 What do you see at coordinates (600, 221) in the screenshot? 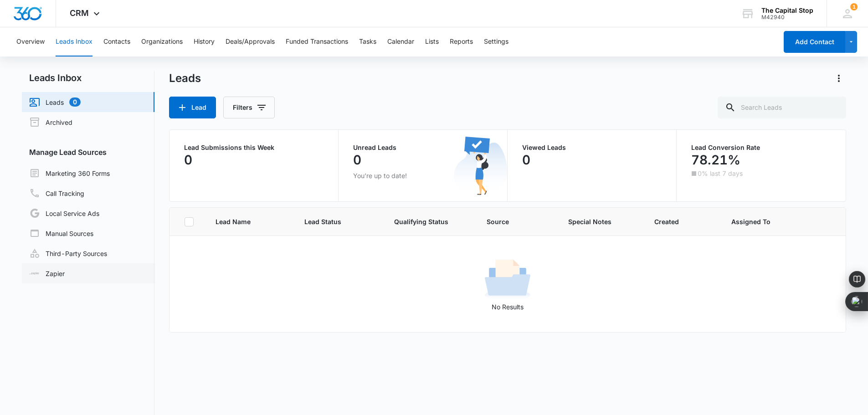
I see `span: Special Notes` at bounding box center [600, 221].